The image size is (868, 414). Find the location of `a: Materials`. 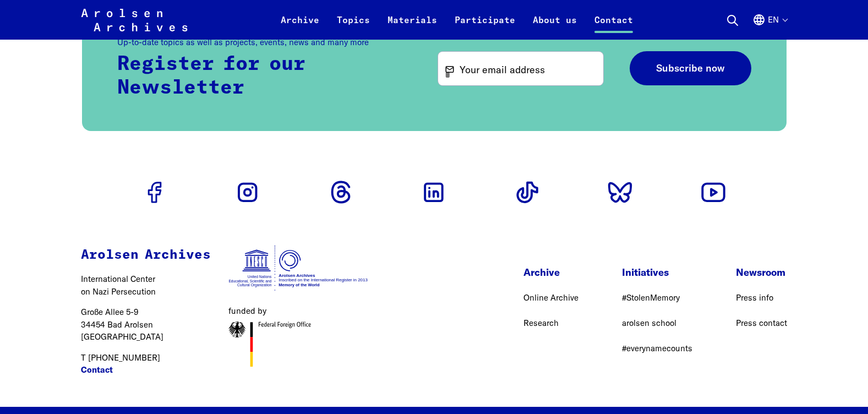

a: Materials is located at coordinates (412, 26).